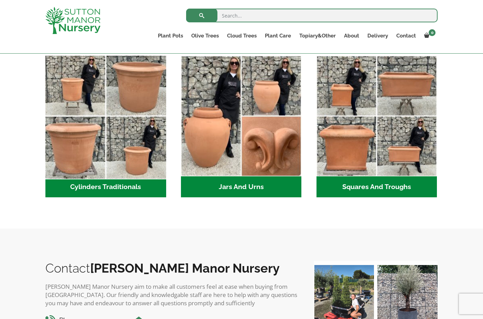 The width and height of the screenshot is (483, 319). Describe the element at coordinates (317, 36) in the screenshot. I see `a: Topiary&Other` at that location.